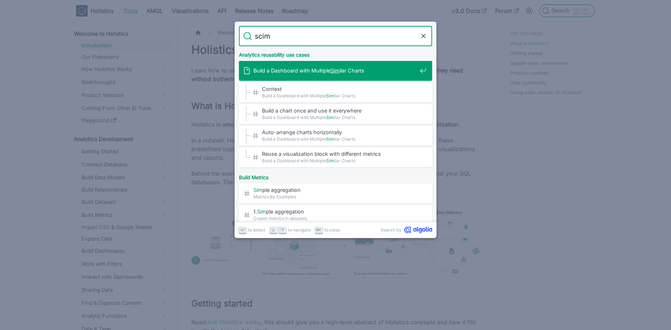 This screenshot has height=330, width=671. What do you see at coordinates (335, 196) in the screenshot?
I see `span: Metrics By Examples` at bounding box center [335, 196].